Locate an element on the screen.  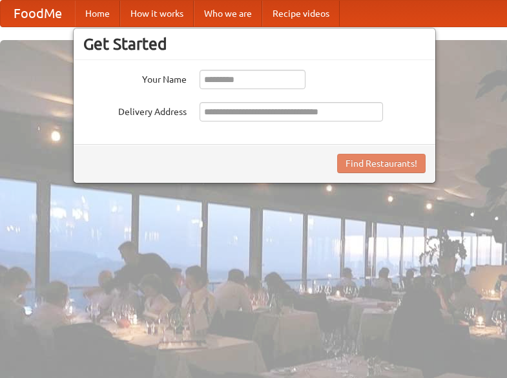
label: Delivery Address is located at coordinates (135, 110).